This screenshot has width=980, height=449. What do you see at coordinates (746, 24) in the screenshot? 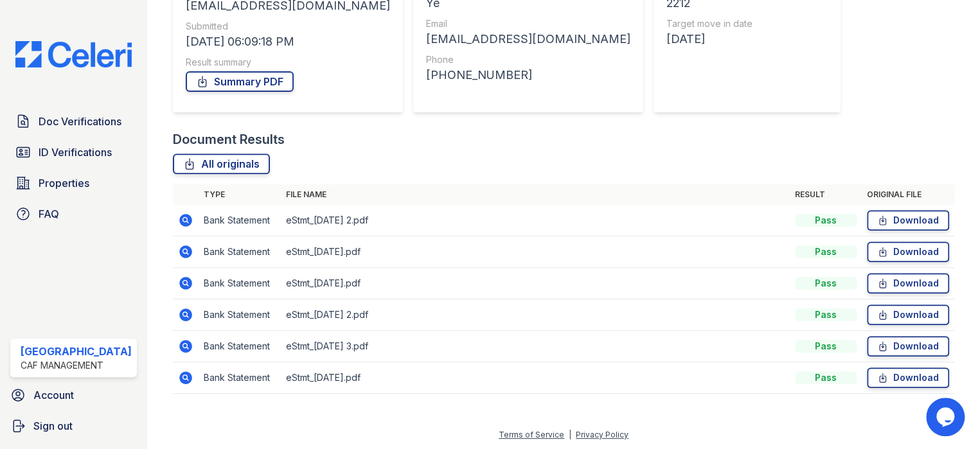
I see `div: Target move in date` at bounding box center [746, 24].